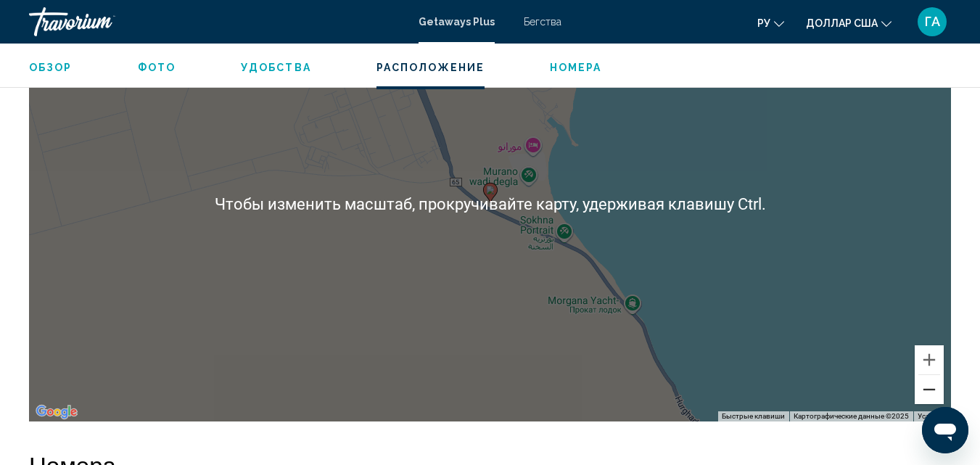 This screenshot has height=465, width=980. What do you see at coordinates (457, 21) in the screenshot?
I see `a: Getaways Plus` at bounding box center [457, 21].